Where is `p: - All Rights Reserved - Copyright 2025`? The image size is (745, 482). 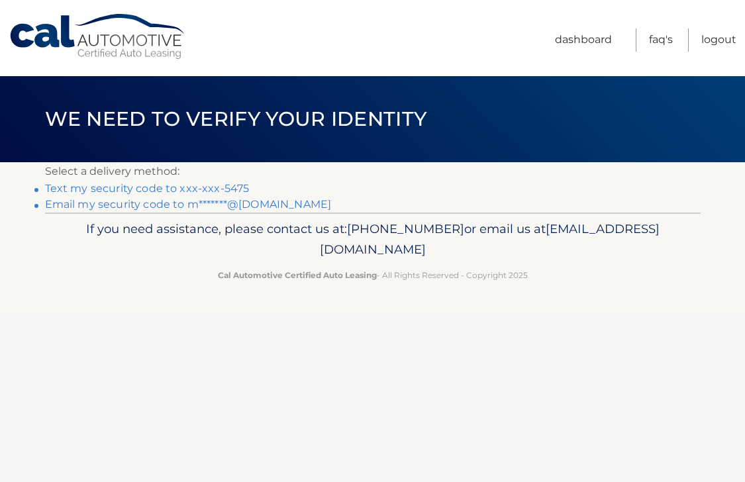 p: - All Rights Reserved - Copyright 2025 is located at coordinates (373, 275).